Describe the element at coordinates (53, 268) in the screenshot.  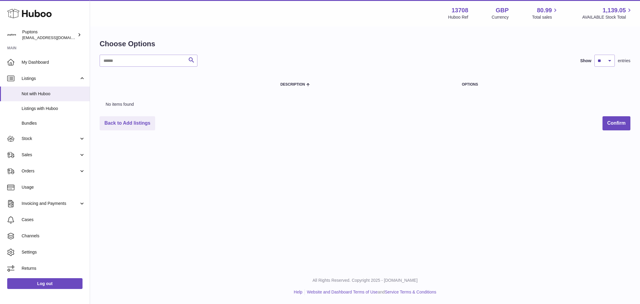
I see `span: Returns` at that location.